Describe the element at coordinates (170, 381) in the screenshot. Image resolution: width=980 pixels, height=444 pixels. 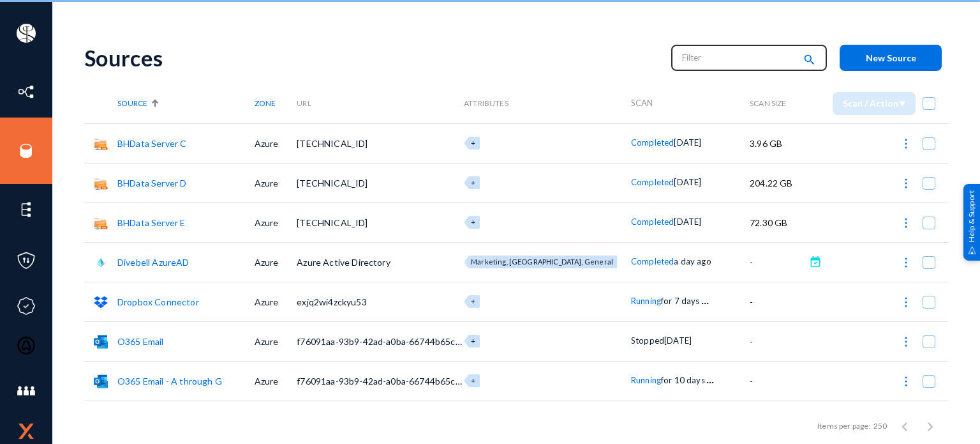
I see `a: O365 Email - A through G` at that location.